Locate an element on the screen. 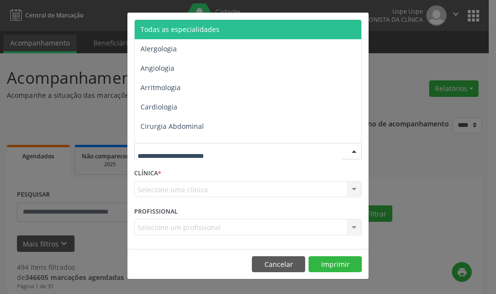 This screenshot has height=294, width=496. span: Arritmologia is located at coordinates (160, 87).